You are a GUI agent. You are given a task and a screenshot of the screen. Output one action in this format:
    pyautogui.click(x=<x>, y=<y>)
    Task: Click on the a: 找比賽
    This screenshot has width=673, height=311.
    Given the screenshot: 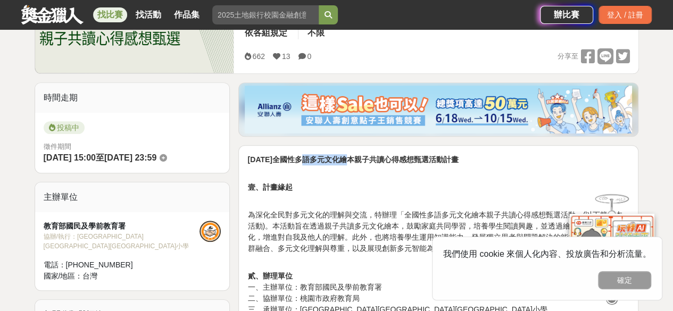 What is the action you would take?
    pyautogui.click(x=110, y=15)
    